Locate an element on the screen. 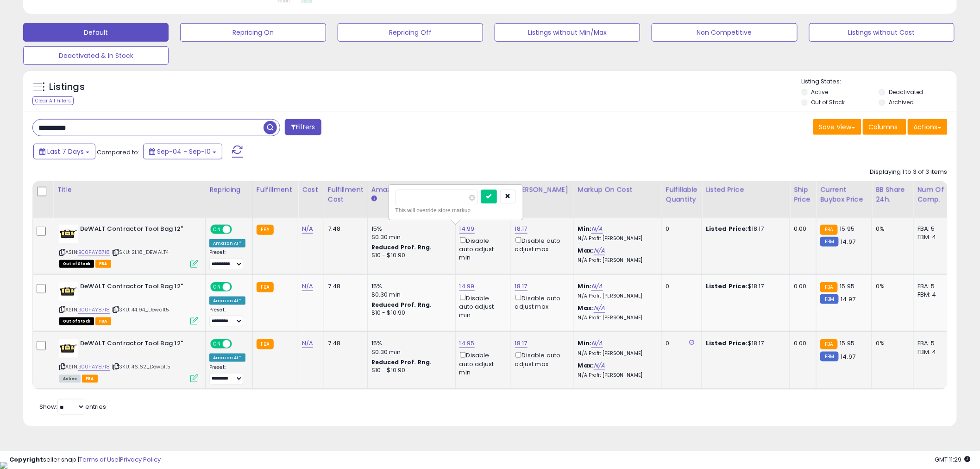 The width and height of the screenshot is (980, 469). span: | SKU: 21.18_DEWALT4 is located at coordinates (140, 252).